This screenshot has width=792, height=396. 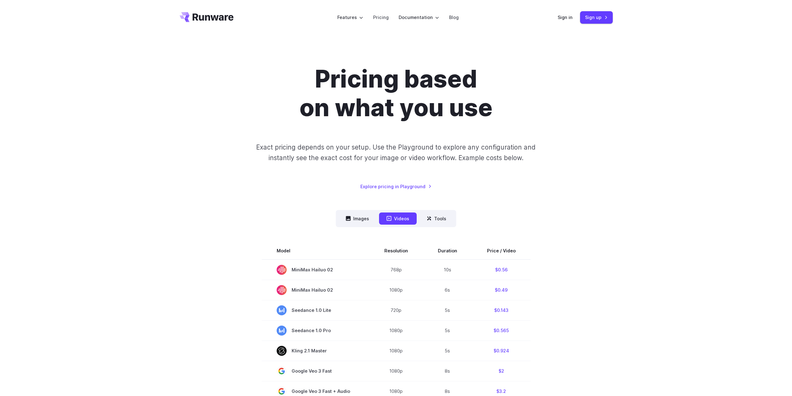 What do you see at coordinates (396, 93) in the screenshot?
I see `h1: Pricing based on what you use` at bounding box center [396, 93].